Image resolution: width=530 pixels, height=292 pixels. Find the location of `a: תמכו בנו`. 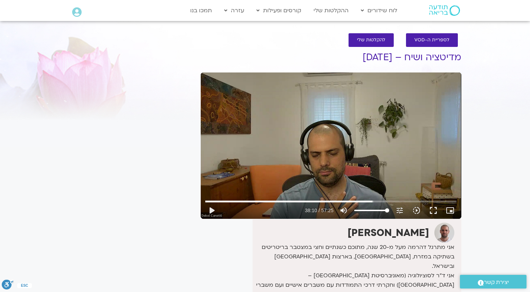

a: תמכו בנו is located at coordinates (201, 11).